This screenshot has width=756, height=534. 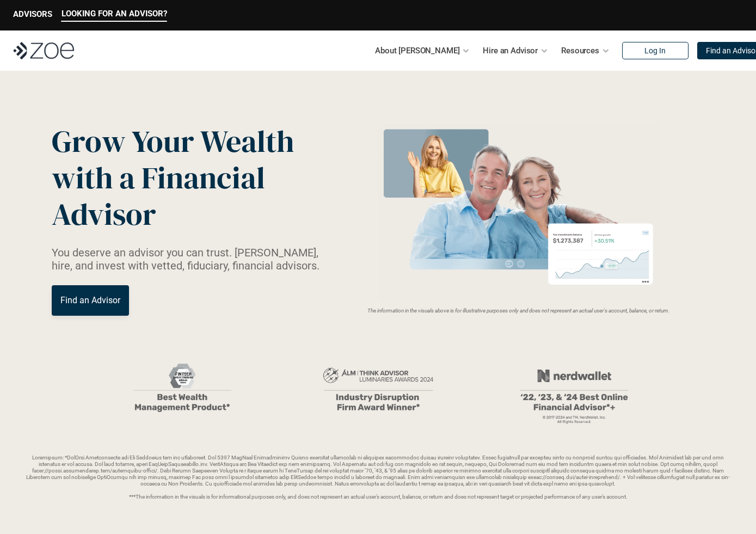 What do you see at coordinates (580, 51) in the screenshot?
I see `p: Resources` at bounding box center [580, 51].